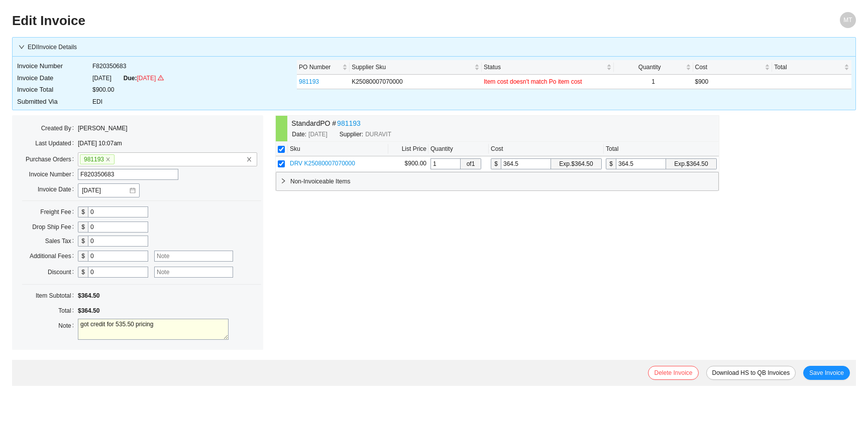 Image resolution: width=868 pixels, height=436 pixels. Describe the element at coordinates (502, 182) in the screenshot. I see `span: Non-Invoiceable Items` at that location.